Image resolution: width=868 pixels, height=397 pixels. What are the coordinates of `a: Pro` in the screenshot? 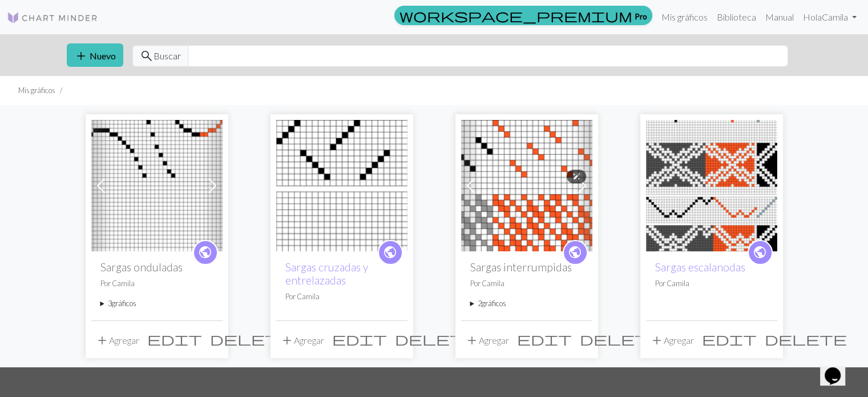 It's located at (523, 16).